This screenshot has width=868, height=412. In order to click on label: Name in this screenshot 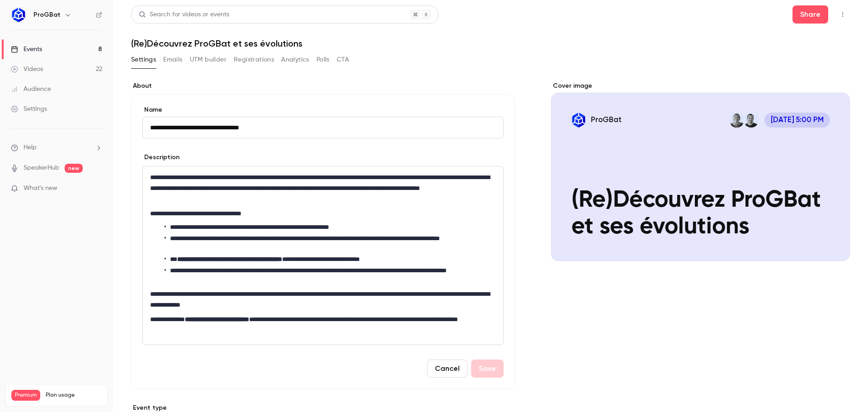, I will do `click(322, 110)`.